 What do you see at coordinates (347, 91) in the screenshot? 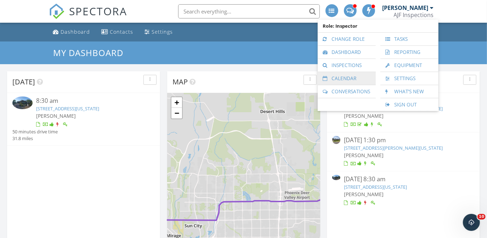
I see `a: Conversations` at bounding box center [347, 91].